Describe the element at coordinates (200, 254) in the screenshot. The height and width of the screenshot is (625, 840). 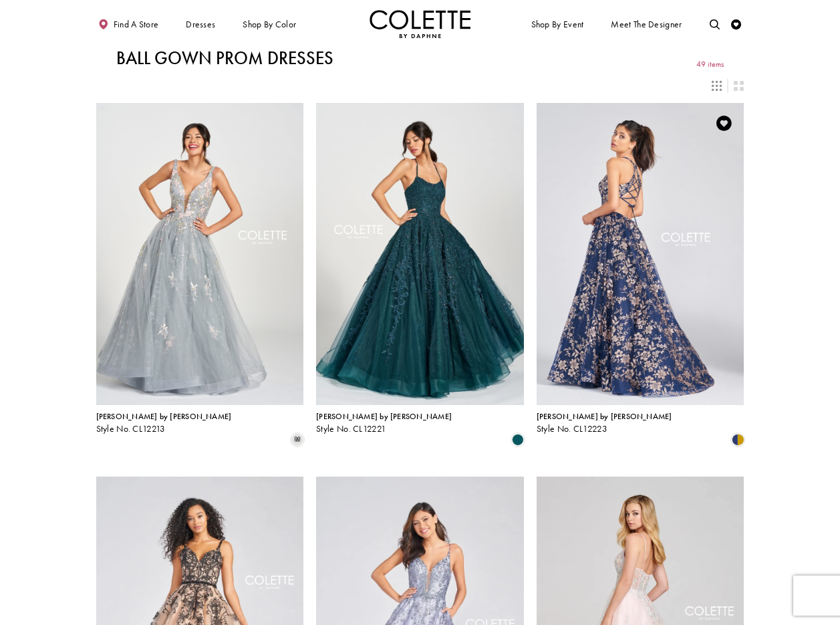
I see `a: Visit Colette by Daphne Style No. CL12213 Page` at that location.